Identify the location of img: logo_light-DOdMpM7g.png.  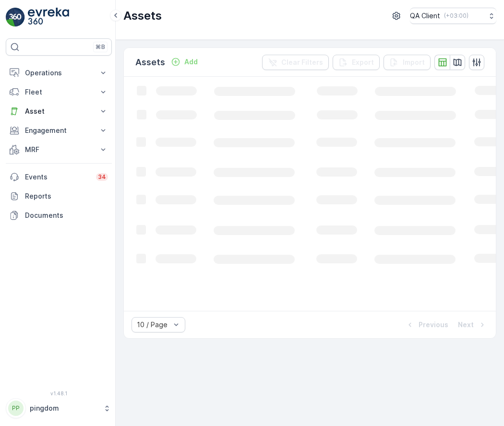
(48, 17).